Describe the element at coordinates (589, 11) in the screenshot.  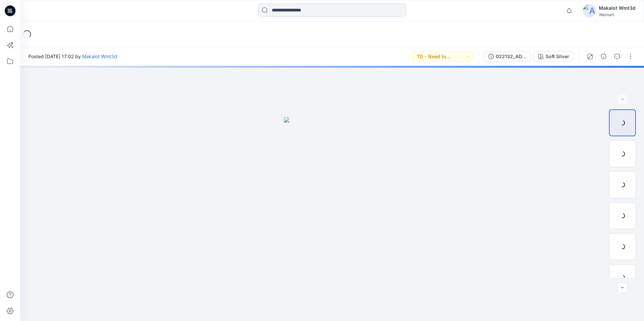
I see `img: avatar` at that location.